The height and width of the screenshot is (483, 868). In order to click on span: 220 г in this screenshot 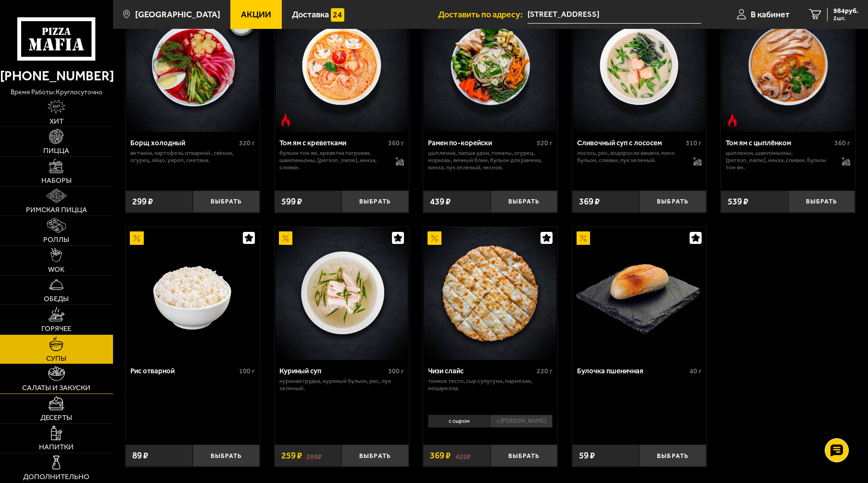, I will do `click(544, 371)`.